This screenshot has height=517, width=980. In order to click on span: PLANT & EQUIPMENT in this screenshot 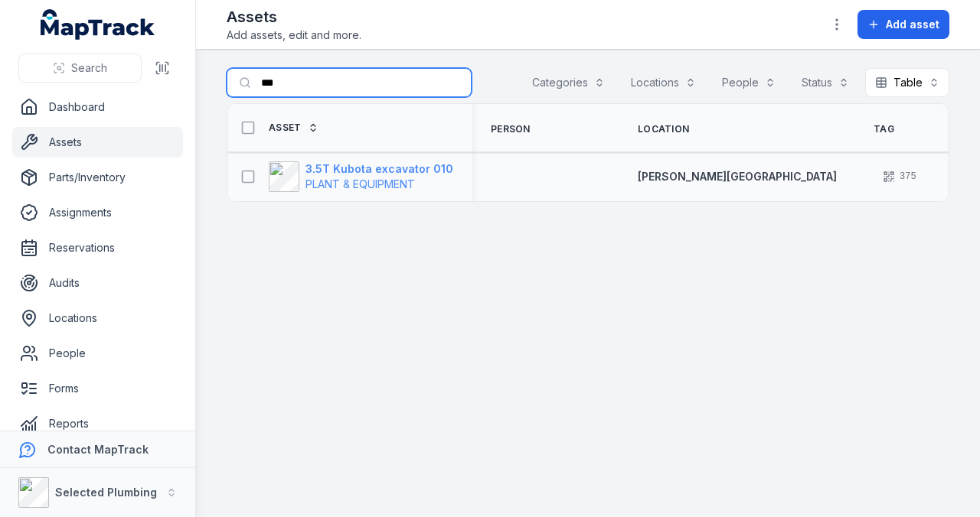, I will do `click(360, 184)`.